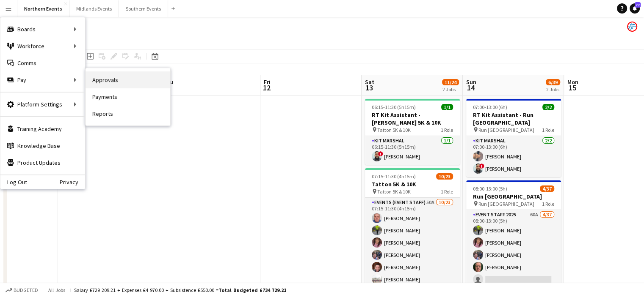 The image size is (644, 297). I want to click on div: Platform Settings, so click(43, 104).